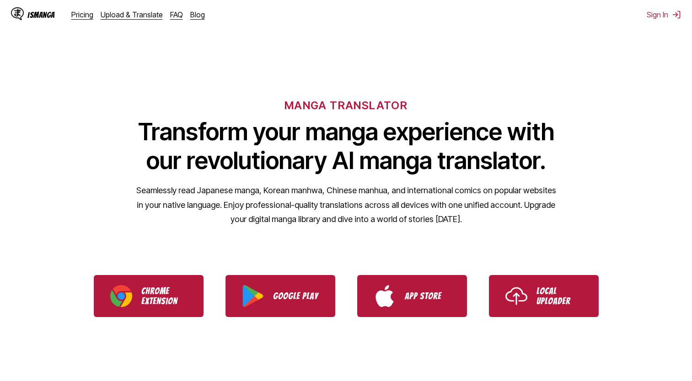 This screenshot has width=692, height=381. What do you see at coordinates (280, 296) in the screenshot?
I see `a: Download IsManga from Google Play` at bounding box center [280, 296].